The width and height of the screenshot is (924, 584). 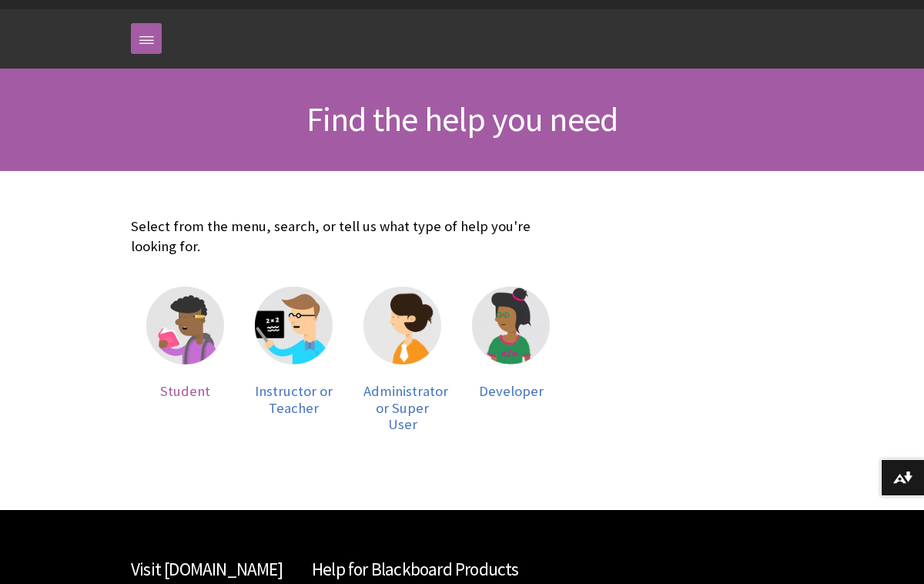 What do you see at coordinates (402, 360) in the screenshot?
I see `a: Administrator Administrator or Super User` at bounding box center [402, 360].